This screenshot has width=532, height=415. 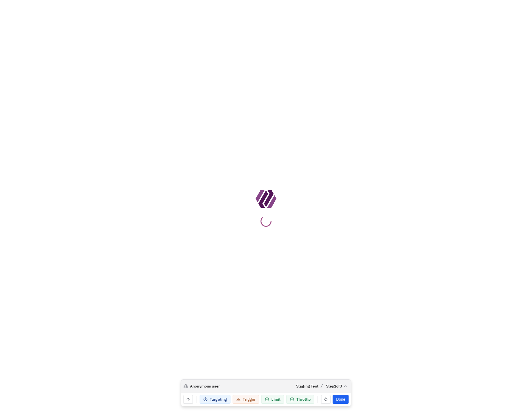 I want to click on div: Trigger, so click(x=246, y=399).